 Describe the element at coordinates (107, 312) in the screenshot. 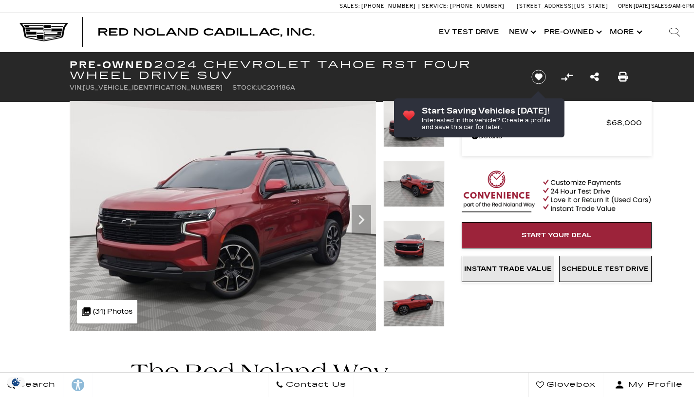

I see `div: (31) Photos` at that location.